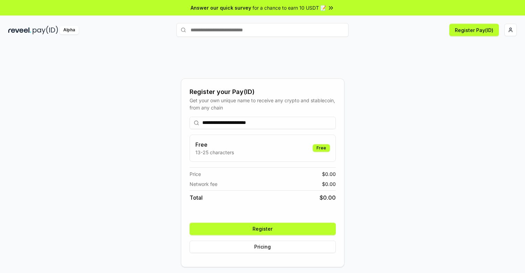 The image size is (525, 273). I want to click on img: reveel_dark, so click(20, 30).